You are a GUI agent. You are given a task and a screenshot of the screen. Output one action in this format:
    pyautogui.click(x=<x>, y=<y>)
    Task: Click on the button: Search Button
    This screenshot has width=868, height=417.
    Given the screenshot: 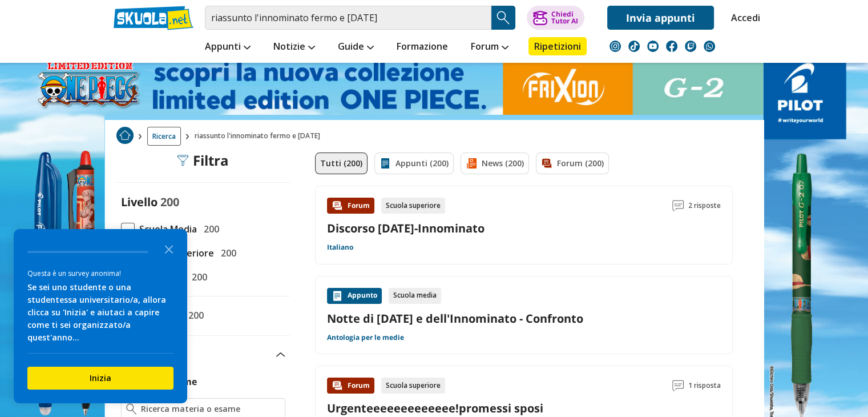 What is the action you would take?
    pyautogui.click(x=503, y=18)
    